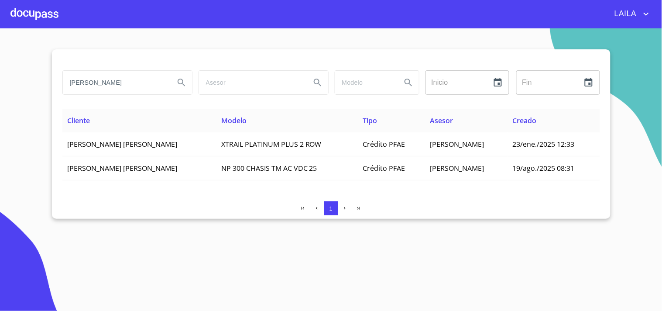  What do you see at coordinates (442, 120) in the screenshot?
I see `span: Asesor` at bounding box center [442, 120].